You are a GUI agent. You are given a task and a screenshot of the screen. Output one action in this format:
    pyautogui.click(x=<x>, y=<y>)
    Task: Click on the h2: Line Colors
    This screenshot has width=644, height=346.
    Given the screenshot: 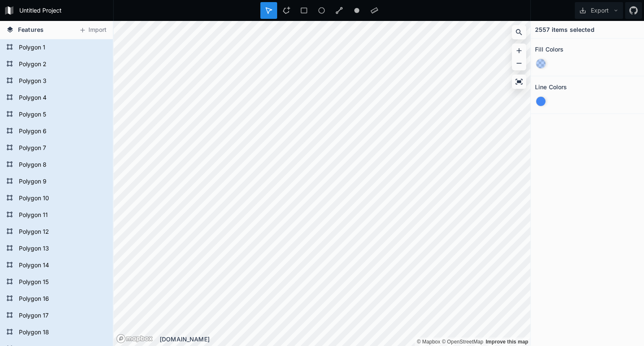 What is the action you would take?
    pyautogui.click(x=551, y=87)
    